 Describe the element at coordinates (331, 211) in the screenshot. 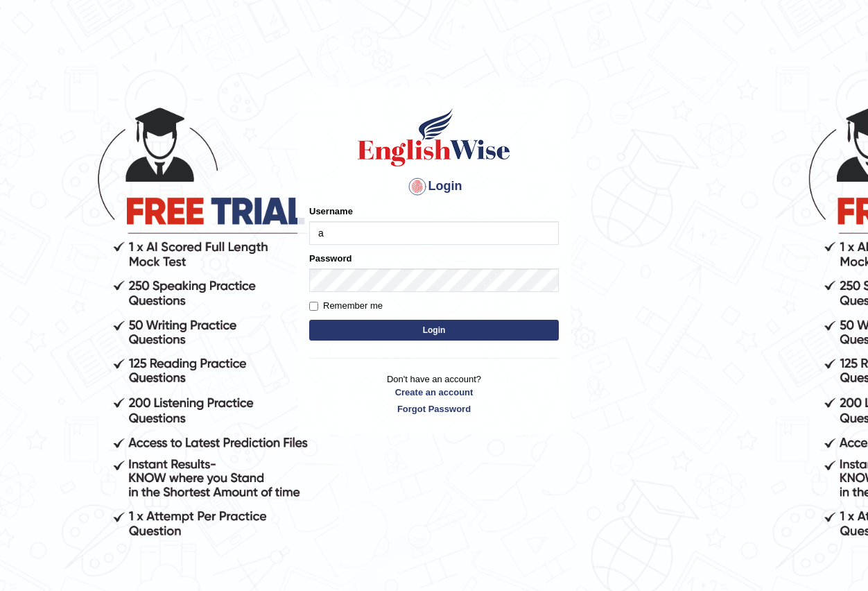

I see `label: Username` at that location.